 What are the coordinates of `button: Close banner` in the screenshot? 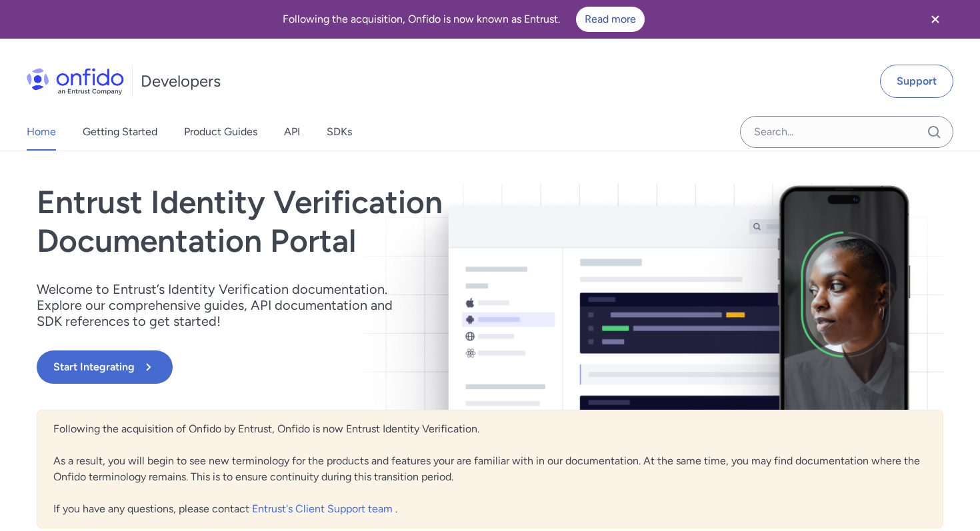 It's located at (935, 19).